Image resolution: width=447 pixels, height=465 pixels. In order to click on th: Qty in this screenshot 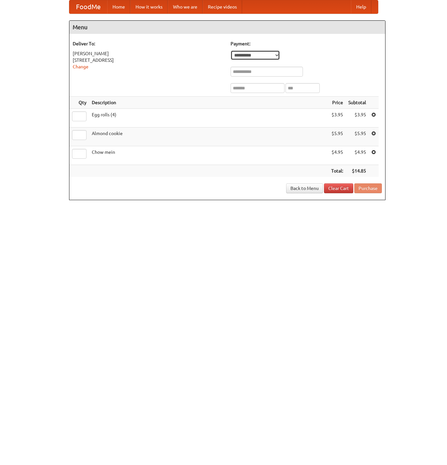, I will do `click(79, 103)`.